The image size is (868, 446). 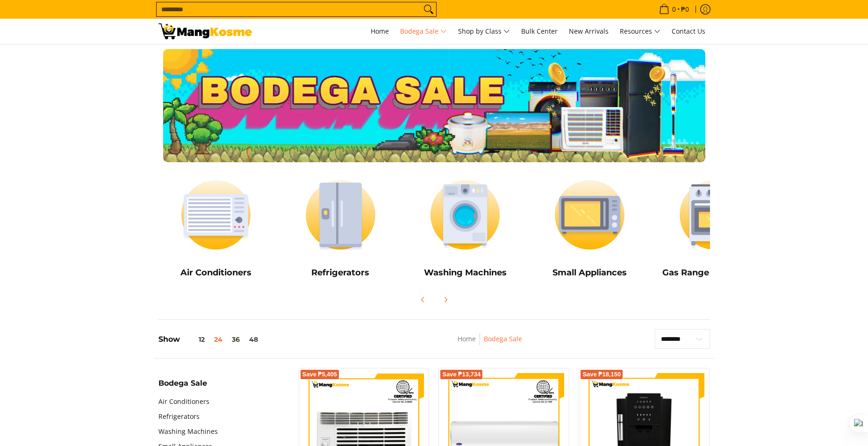 I want to click on span: Save ₱13,734, so click(x=461, y=375).